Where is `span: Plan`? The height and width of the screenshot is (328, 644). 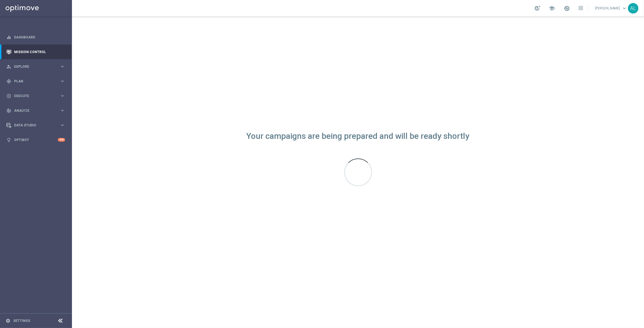 span: Plan is located at coordinates (37, 81).